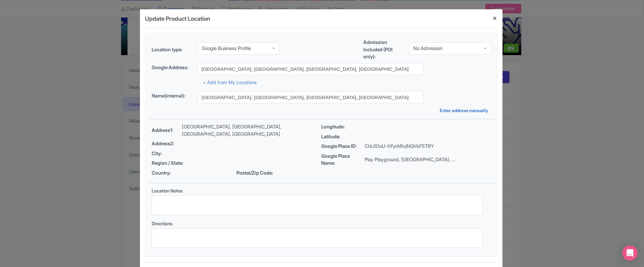  I want to click on label: Location type:, so click(172, 50).